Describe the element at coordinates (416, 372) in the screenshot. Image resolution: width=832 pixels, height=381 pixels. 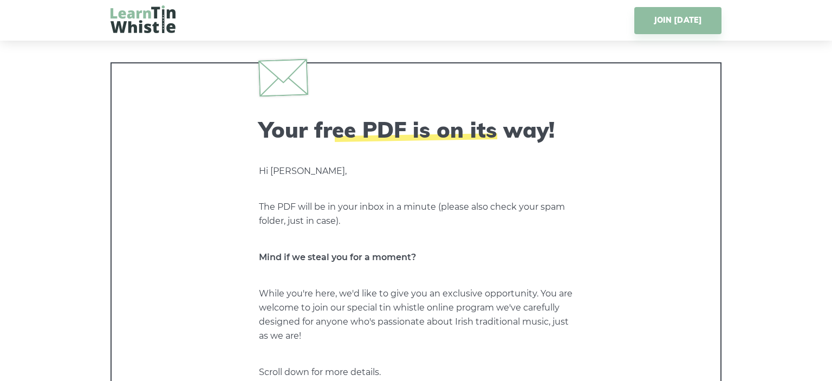
I see `p: Scroll down for more details.` at that location.